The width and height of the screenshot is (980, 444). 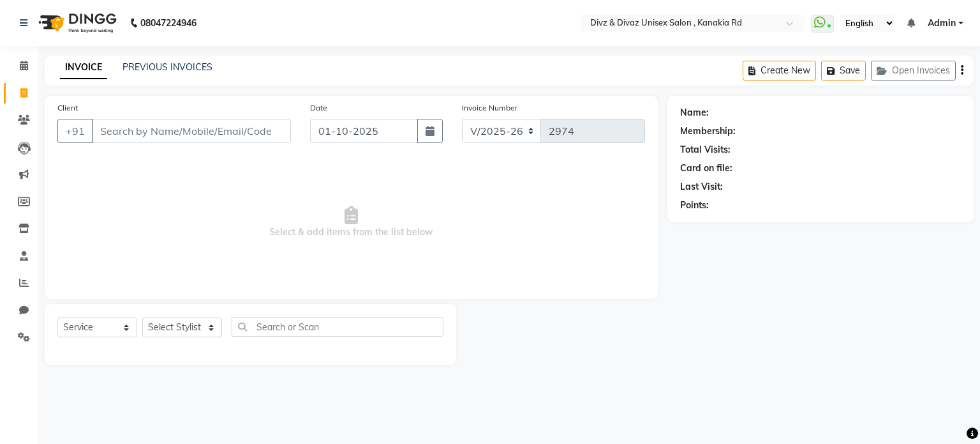 I want to click on b: 08047224946, so click(x=169, y=23).